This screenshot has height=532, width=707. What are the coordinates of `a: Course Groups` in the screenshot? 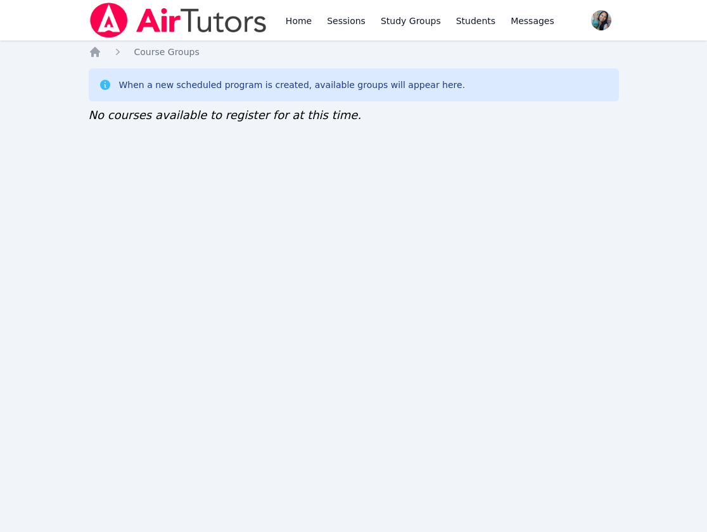 It's located at (167, 52).